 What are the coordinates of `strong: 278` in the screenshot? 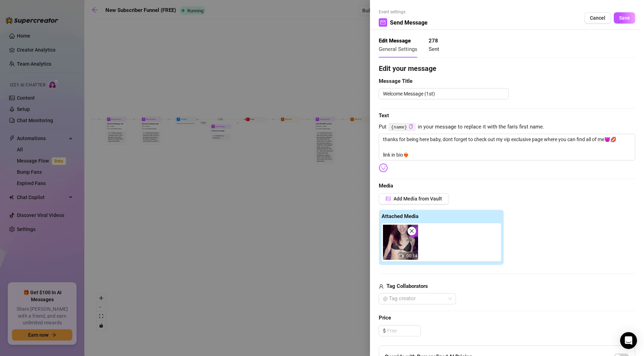 It's located at (433, 41).